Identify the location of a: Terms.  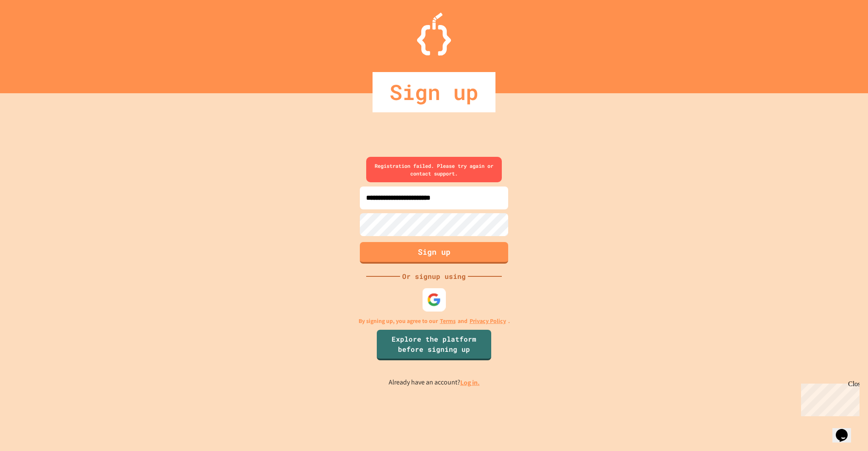
(448, 321).